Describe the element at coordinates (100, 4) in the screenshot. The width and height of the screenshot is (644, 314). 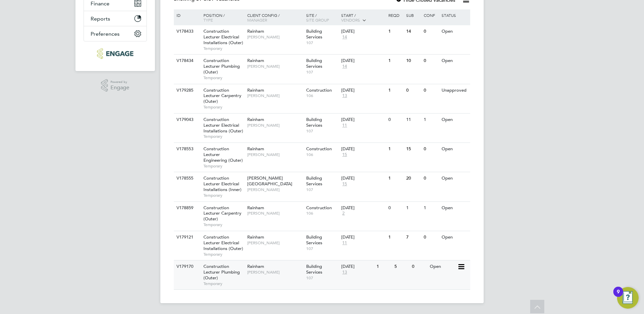
I see `span: Finance` at that location.